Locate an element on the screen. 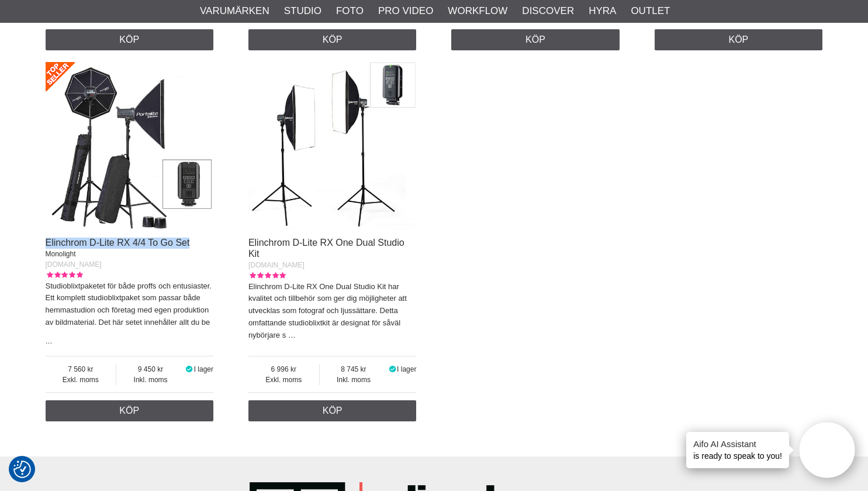 The width and height of the screenshot is (868, 491). a: Outlet is located at coordinates (650, 11).